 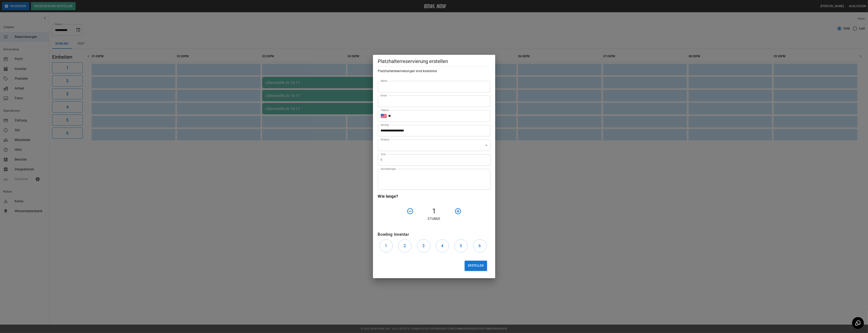 What do you see at coordinates (476, 266) in the screenshot?
I see `button: Erstellen` at bounding box center [476, 266].